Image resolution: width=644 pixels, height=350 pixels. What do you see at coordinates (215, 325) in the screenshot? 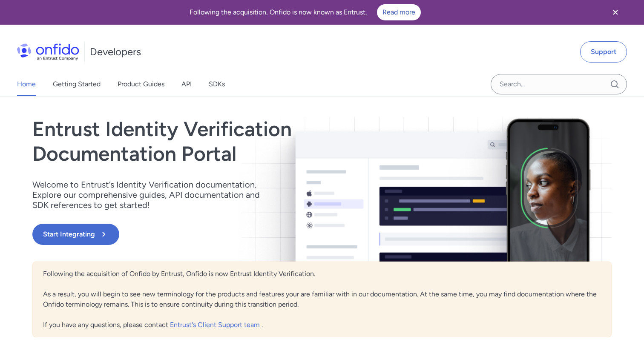
I see `a: Entrust's Client Support team` at bounding box center [215, 325].